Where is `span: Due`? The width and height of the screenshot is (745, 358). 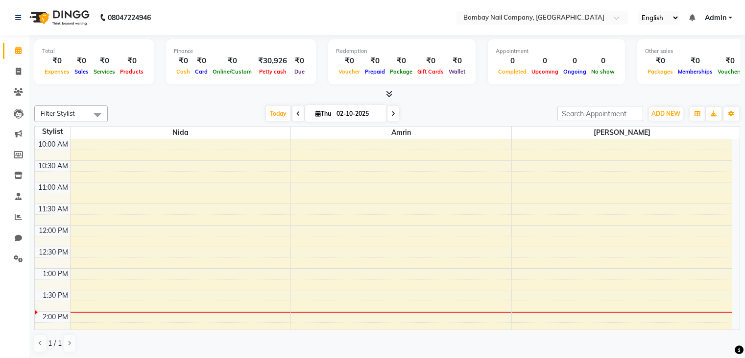 span: Due is located at coordinates (299, 72).